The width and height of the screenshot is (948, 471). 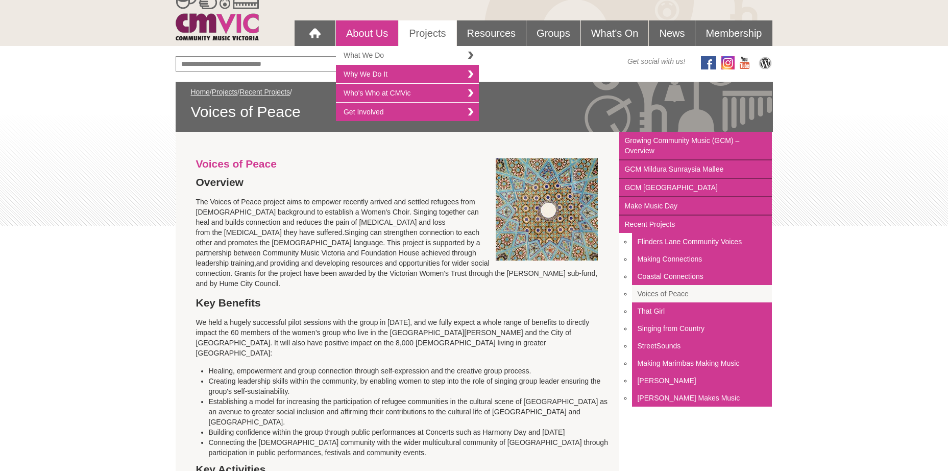 What do you see at coordinates (696, 170) in the screenshot?
I see `a: GCM Mildura Sunraysia Mallee` at bounding box center [696, 170].